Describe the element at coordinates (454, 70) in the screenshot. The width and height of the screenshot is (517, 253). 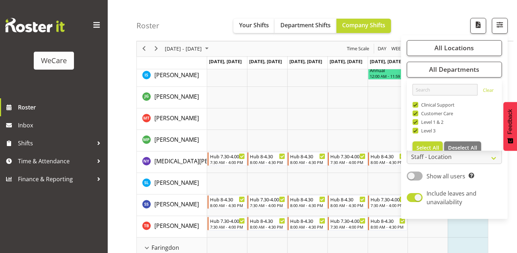
I see `span: All Departments` at that location.